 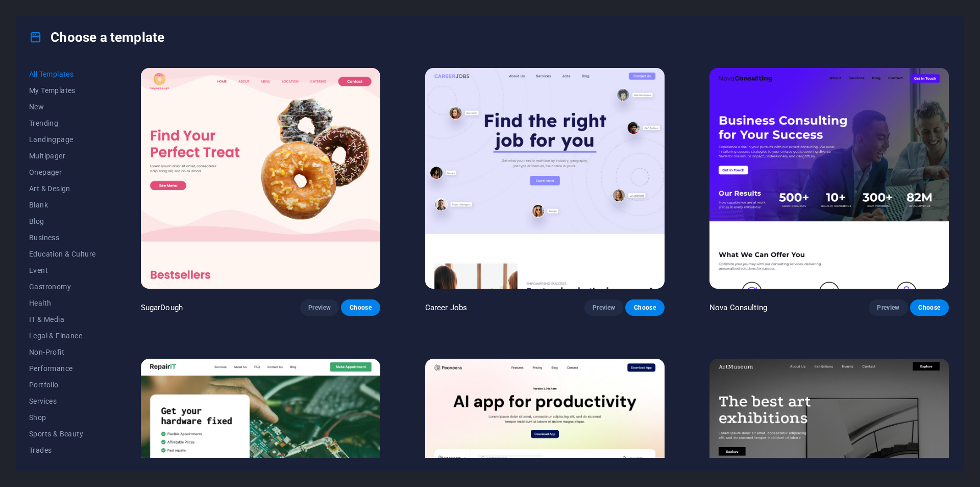 What do you see at coordinates (63, 74) in the screenshot?
I see `button: All Templates` at bounding box center [63, 74].